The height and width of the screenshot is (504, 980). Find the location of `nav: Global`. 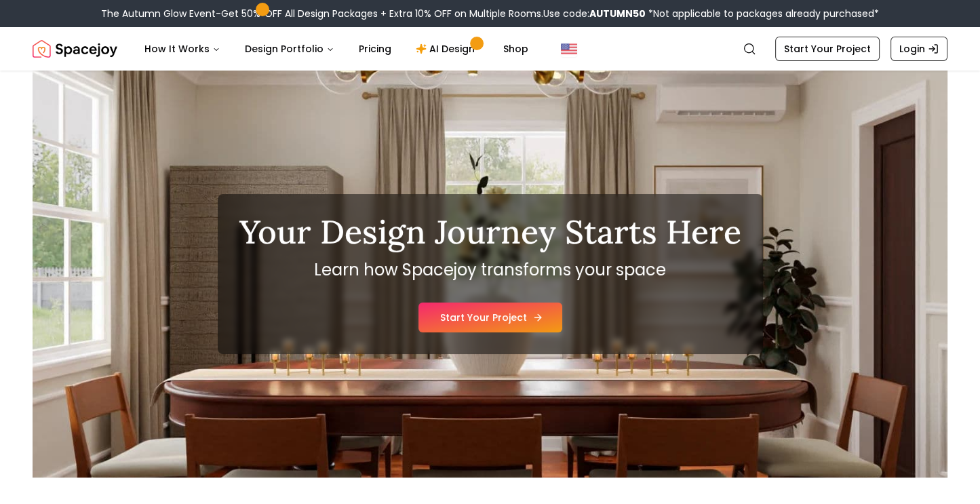

nav: Global is located at coordinates (490, 49).